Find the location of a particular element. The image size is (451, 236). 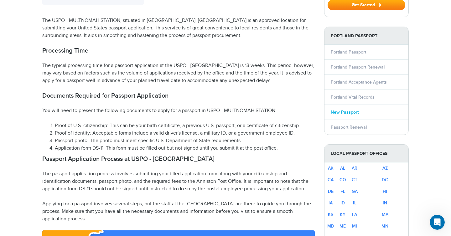

strong: Portland Passport is located at coordinates (366, 36).